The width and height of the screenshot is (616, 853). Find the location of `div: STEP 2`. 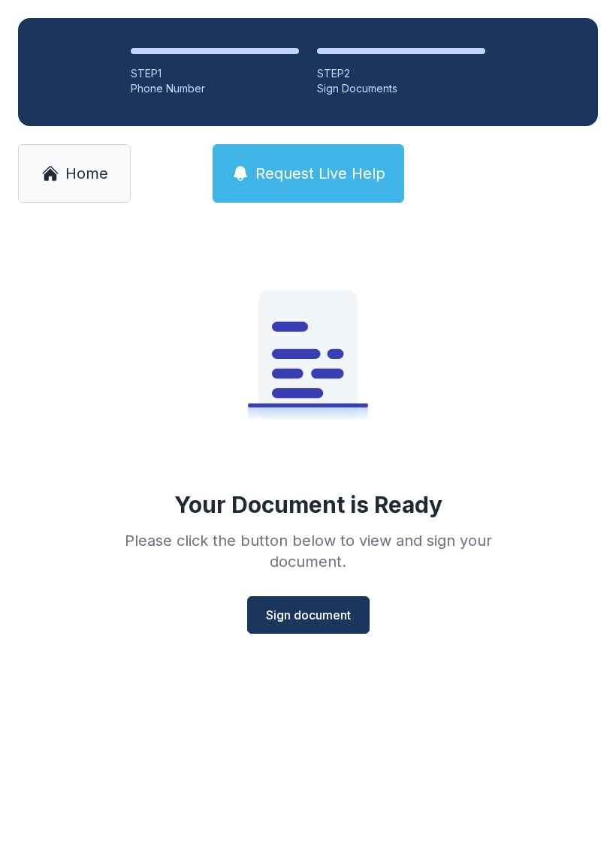

div: STEP 2 is located at coordinates (401, 74).